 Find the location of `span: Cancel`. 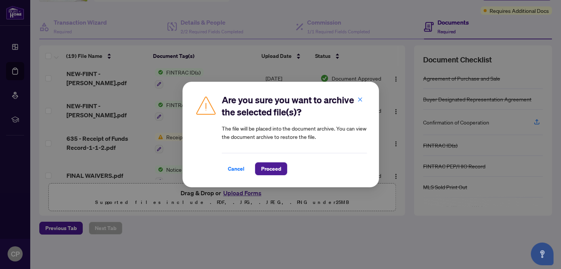

span: Cancel is located at coordinates (236, 169).